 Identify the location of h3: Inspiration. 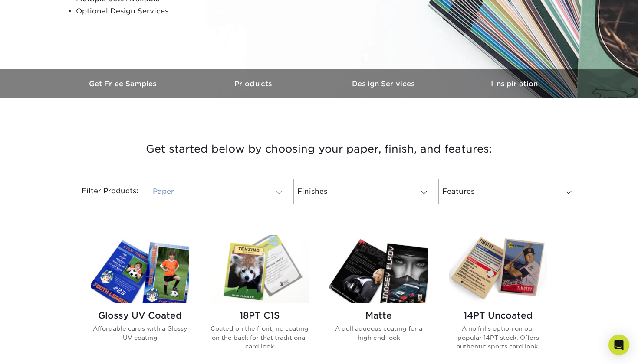
(514, 84).